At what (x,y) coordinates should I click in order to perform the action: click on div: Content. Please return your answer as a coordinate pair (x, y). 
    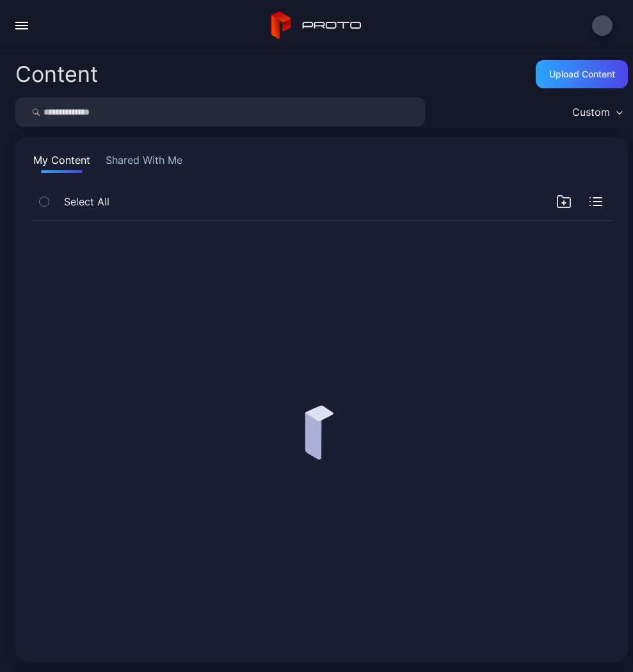
    Looking at the image, I should click on (56, 74).